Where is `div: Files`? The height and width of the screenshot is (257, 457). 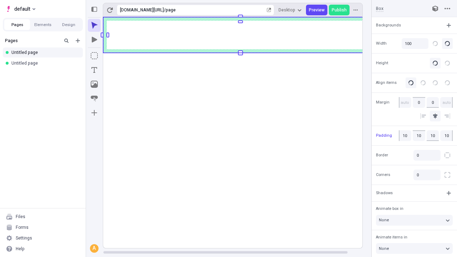
div: Files is located at coordinates (20, 217).